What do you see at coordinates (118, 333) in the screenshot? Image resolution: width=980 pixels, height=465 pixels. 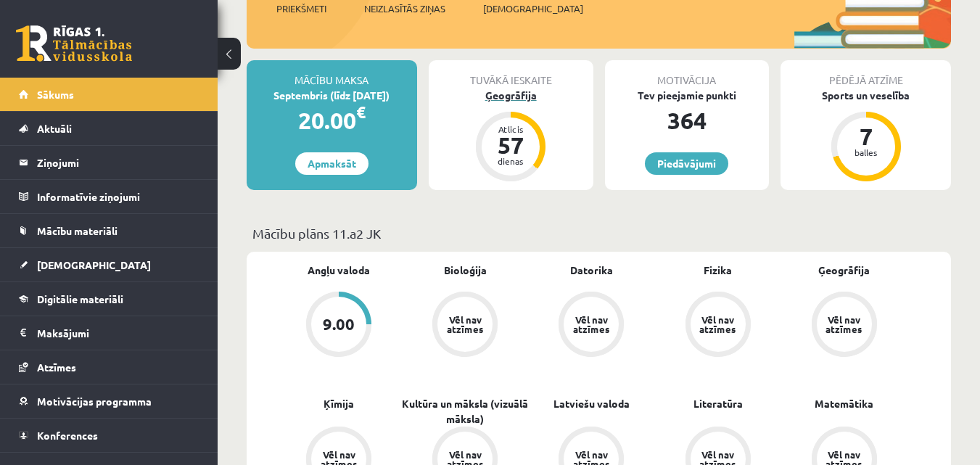 I see `legend: Maksājumi` at bounding box center [118, 333].